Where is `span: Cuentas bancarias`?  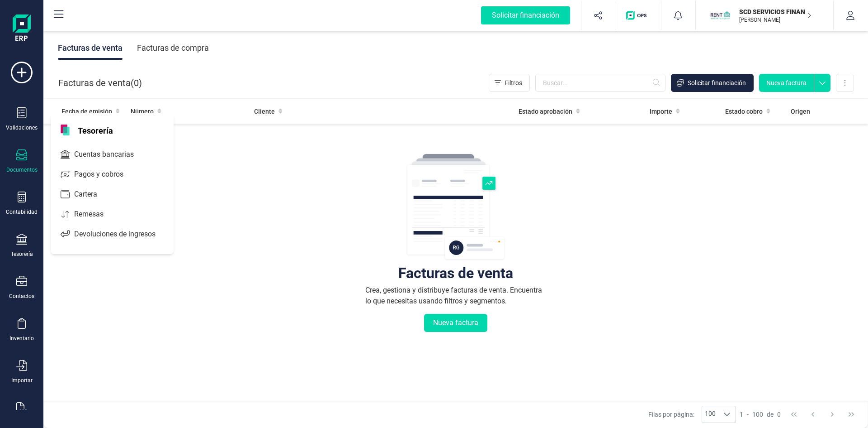
span: Cuentas bancarias is located at coordinates (110, 155).